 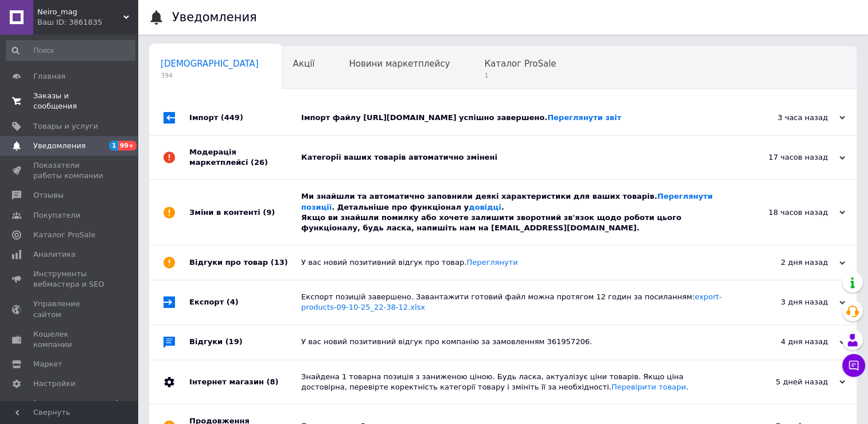 What do you see at coordinates (245, 118) in the screenshot?
I see `div: Імпорт` at bounding box center [245, 118].